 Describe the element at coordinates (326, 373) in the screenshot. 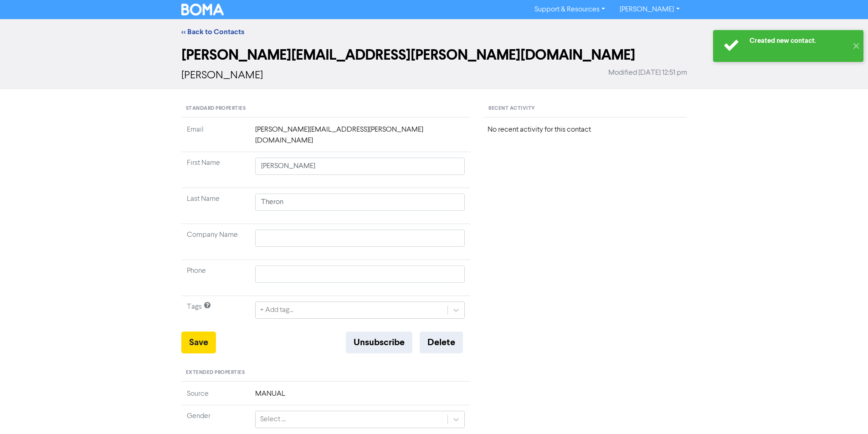

I see `div: Extended Properties` at that location.